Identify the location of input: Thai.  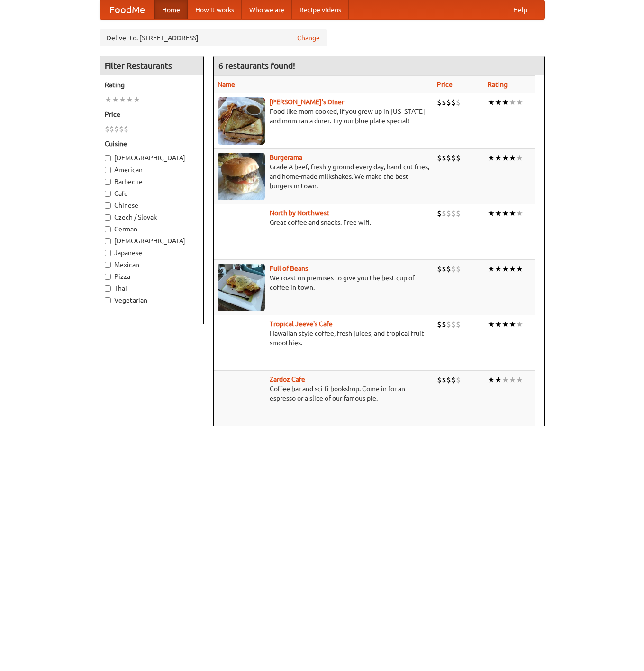
(108, 288).